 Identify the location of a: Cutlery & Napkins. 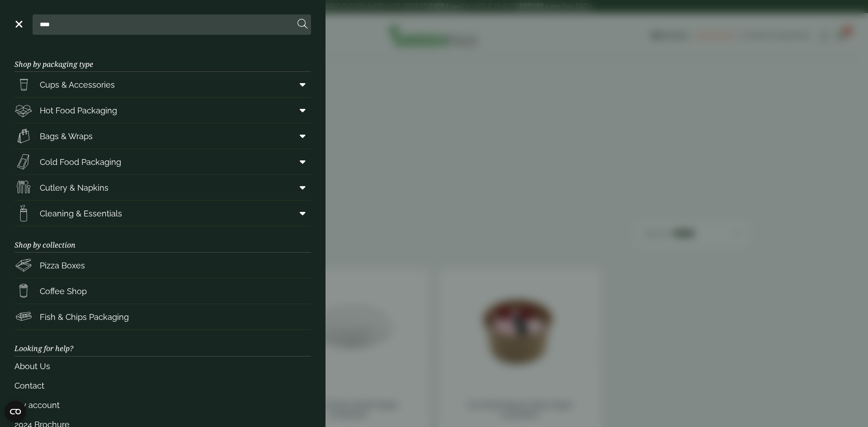
(163, 188).